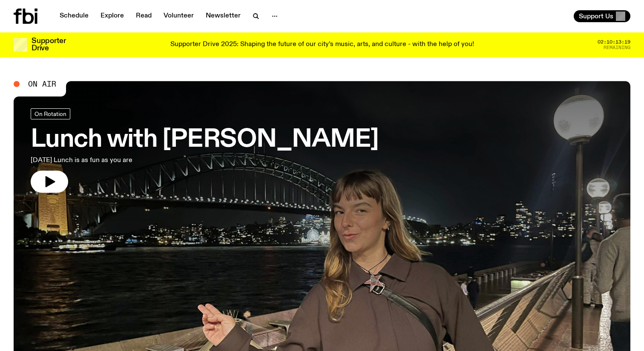  Describe the element at coordinates (179, 16) in the screenshot. I see `a: Volunteer` at that location.